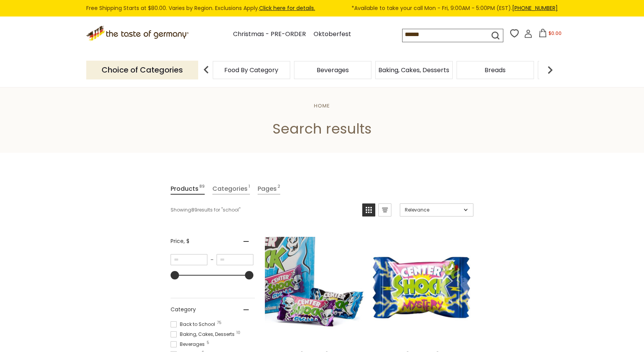 The height and width of the screenshot is (352, 644). I want to click on a: View Products Tab, so click(187, 189).